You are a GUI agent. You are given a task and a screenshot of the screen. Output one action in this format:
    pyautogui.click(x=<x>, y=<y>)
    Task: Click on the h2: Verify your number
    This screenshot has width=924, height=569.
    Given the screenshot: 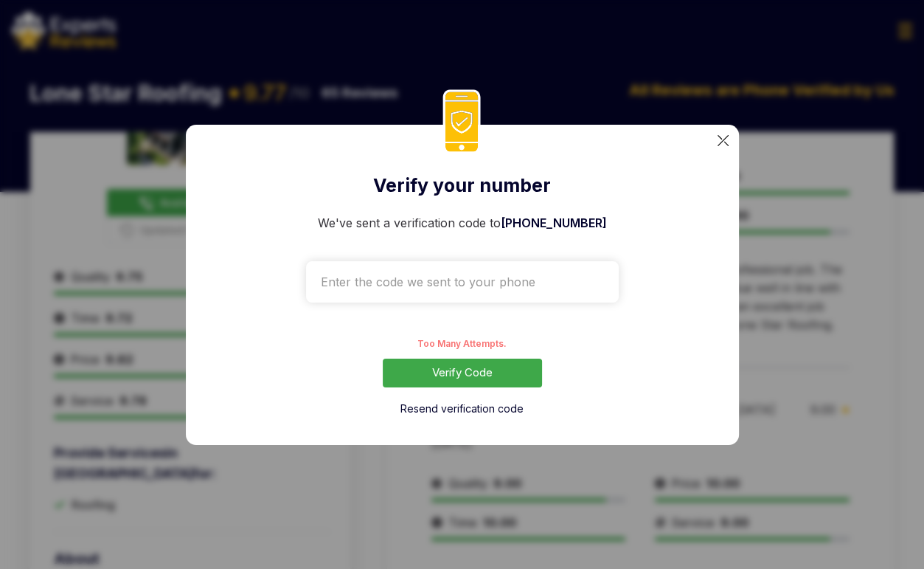 What is the action you would take?
    pyautogui.click(x=463, y=186)
    